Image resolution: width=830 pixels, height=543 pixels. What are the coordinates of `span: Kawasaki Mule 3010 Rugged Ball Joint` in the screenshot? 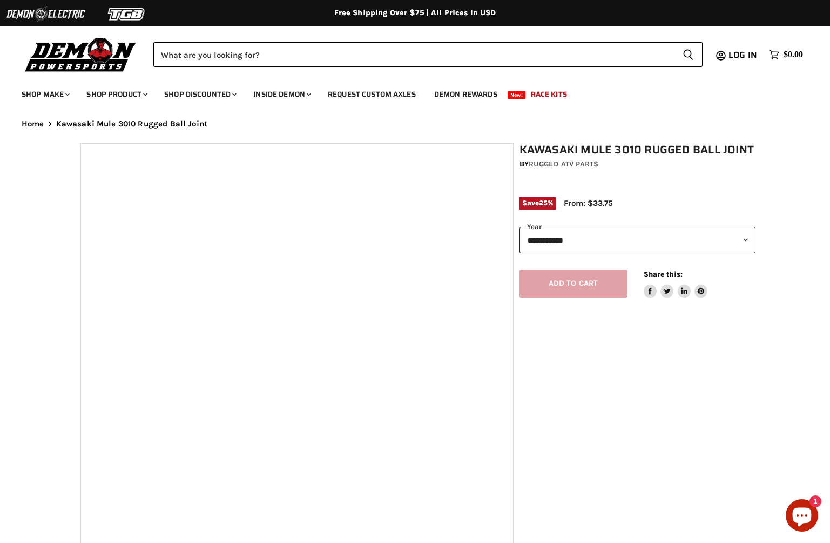 It's located at (132, 124).